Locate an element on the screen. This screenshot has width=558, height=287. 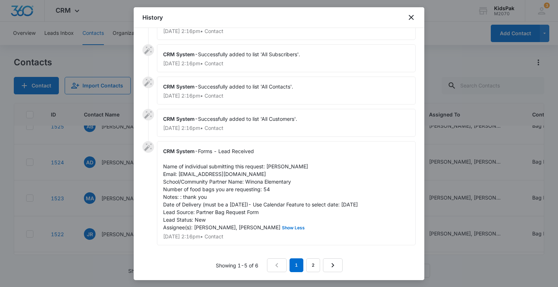
nav: Pagination is located at coordinates (305, 265).